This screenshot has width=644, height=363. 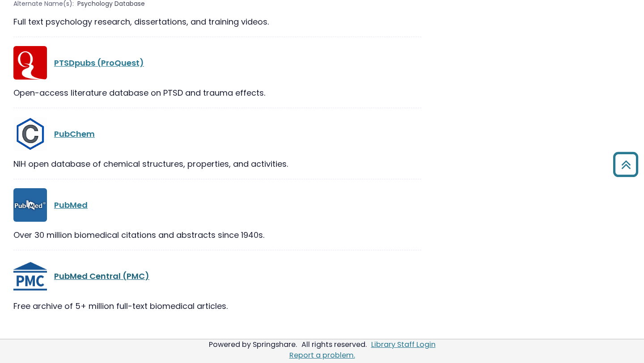 I want to click on div: NIH open database of chemical structures, properties, and activities., so click(x=217, y=164).